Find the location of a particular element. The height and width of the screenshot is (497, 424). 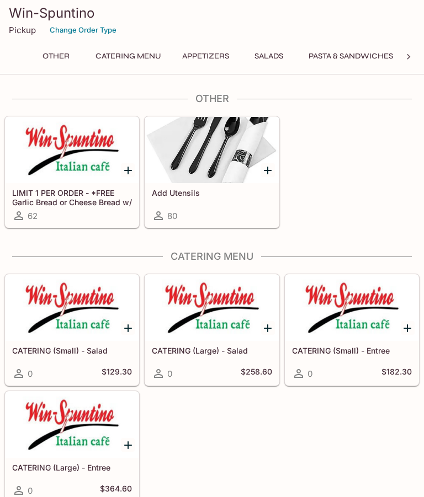

a: LIMIT 1 PER ORDER - *FREE Garlic Bread or Cheese Bread w/ Purchase of $50 or More!62 is located at coordinates (72, 172).